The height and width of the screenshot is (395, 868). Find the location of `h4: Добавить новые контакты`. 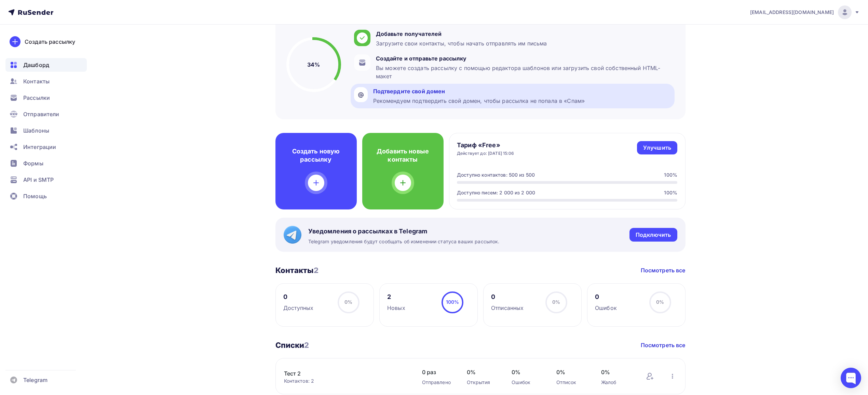

h4: Добавить новые контакты is located at coordinates (403, 156).